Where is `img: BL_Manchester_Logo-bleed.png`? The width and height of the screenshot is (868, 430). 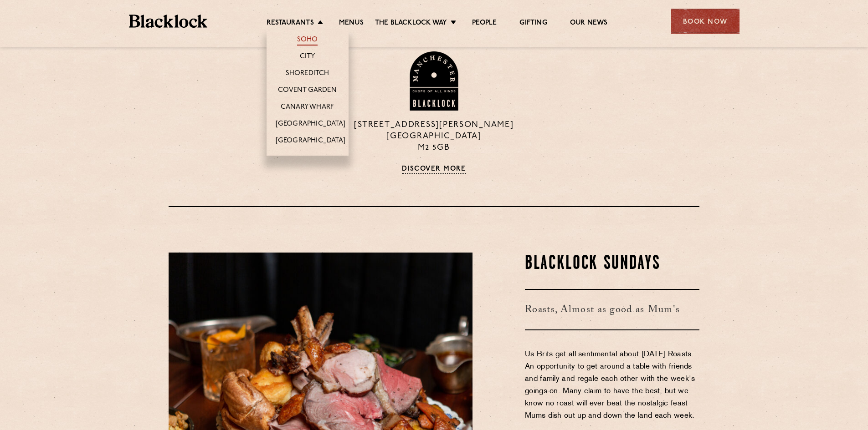
img: BL_Manchester_Logo-bleed.png is located at coordinates (434, 81).